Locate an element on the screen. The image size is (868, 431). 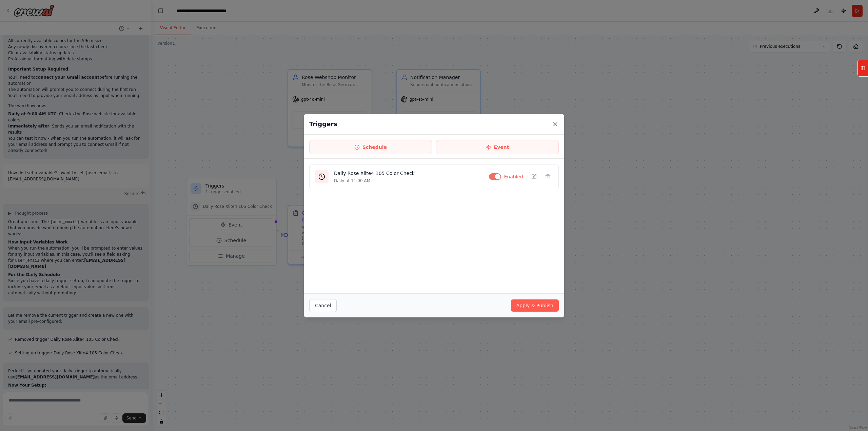
span: Enabled is located at coordinates (514, 176).